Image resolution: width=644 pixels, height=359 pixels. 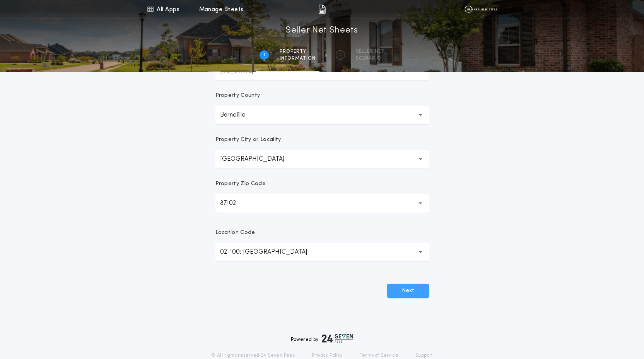 What do you see at coordinates (370, 51) in the screenshot?
I see `span: SELLER NET` at bounding box center [370, 51].